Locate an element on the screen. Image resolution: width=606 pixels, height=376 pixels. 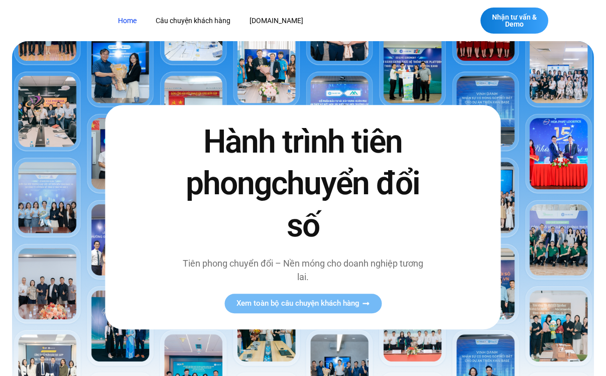
a: Nhận tư vấn & Demo is located at coordinates (514, 21).